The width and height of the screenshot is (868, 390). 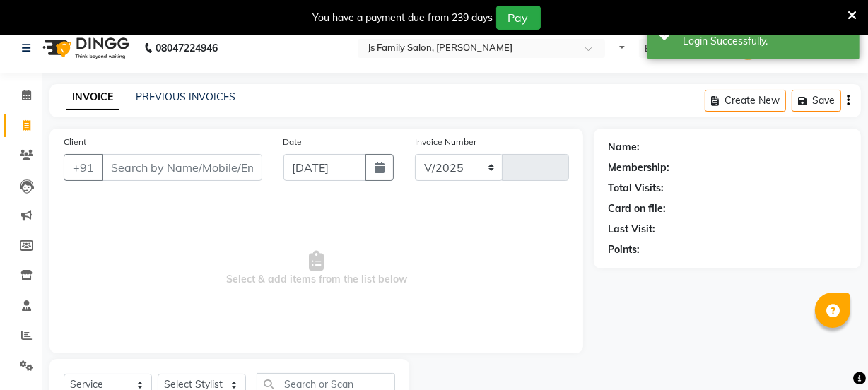 What do you see at coordinates (93, 98) in the screenshot?
I see `a: INVOICE` at bounding box center [93, 98].